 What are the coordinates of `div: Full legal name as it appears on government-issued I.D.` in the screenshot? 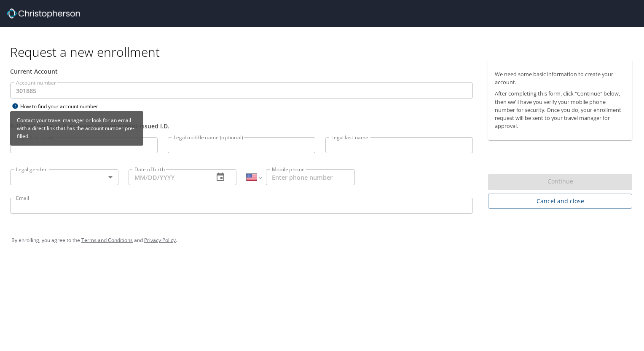 It's located at (241, 126).